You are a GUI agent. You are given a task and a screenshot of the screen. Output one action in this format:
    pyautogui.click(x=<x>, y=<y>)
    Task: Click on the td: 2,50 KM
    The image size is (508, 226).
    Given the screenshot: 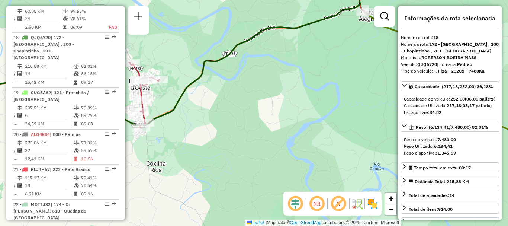 What is the action you would take?
    pyautogui.click(x=44, y=27)
    